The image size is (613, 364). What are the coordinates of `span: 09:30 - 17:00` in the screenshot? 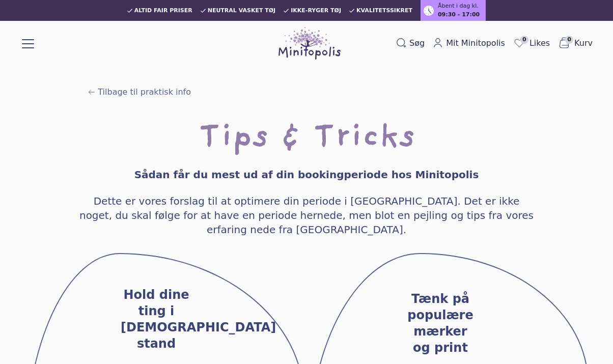 It's located at (458, 15).